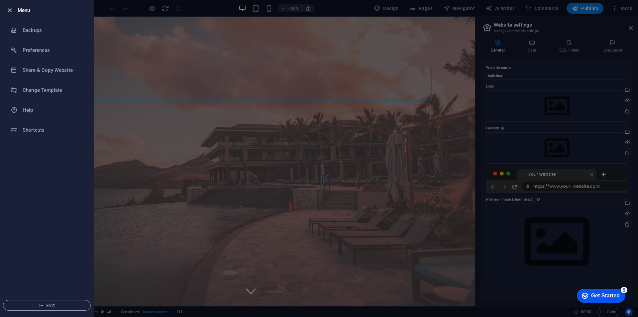 Image resolution: width=638 pixels, height=317 pixels. Describe the element at coordinates (52, 5) in the screenshot. I see `div: 5` at that location.